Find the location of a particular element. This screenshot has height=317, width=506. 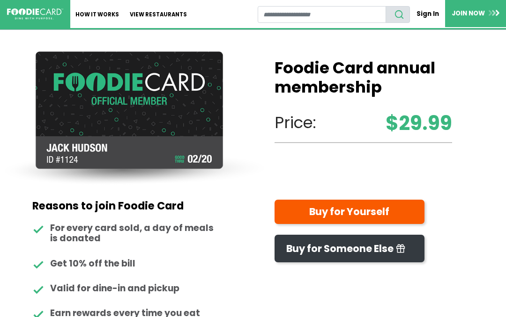

h1: Foodie Card annual membership is located at coordinates (363, 78).